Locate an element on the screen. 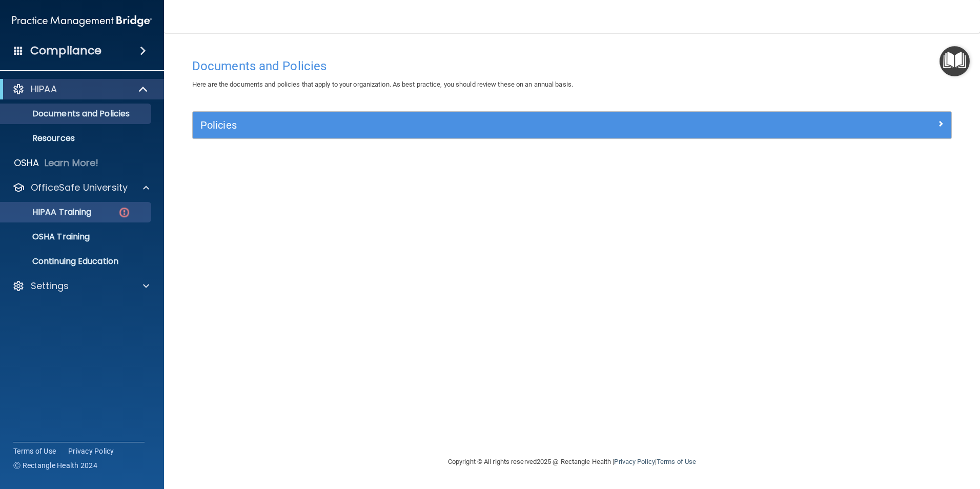 This screenshot has height=489, width=980. a: OfficeSafe University is located at coordinates (80, 188).